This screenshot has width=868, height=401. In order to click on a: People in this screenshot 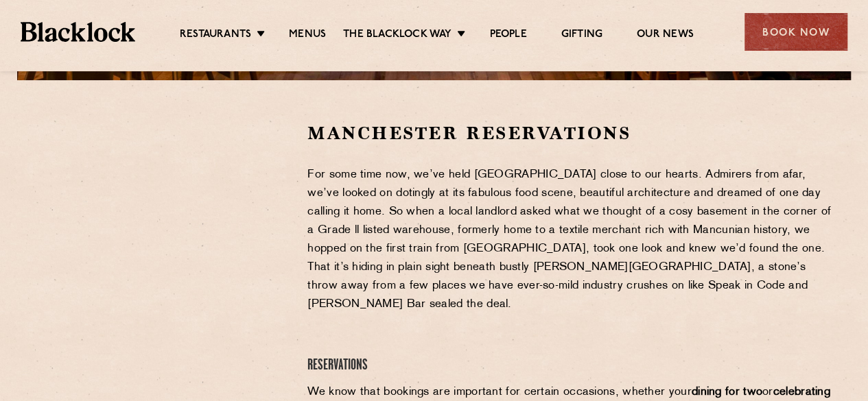, I will do `click(508, 35)`.